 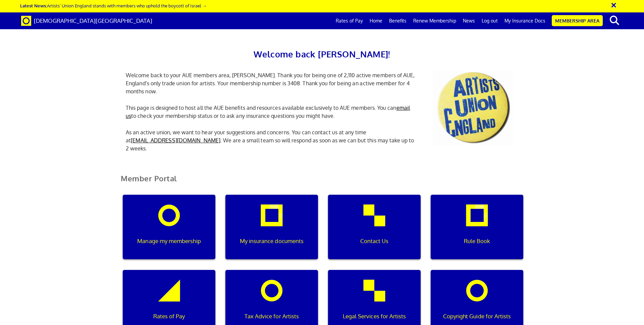 I want to click on a: Benefits, so click(x=398, y=21).